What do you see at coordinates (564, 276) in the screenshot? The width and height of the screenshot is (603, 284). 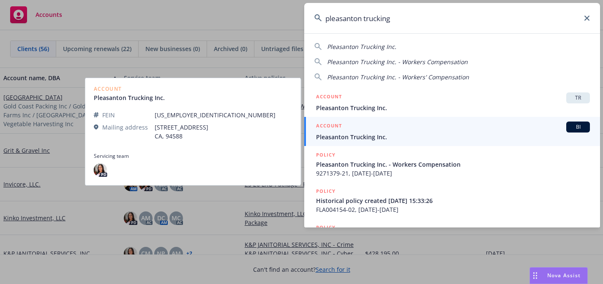 I see `span: Nova Assist` at bounding box center [564, 276].